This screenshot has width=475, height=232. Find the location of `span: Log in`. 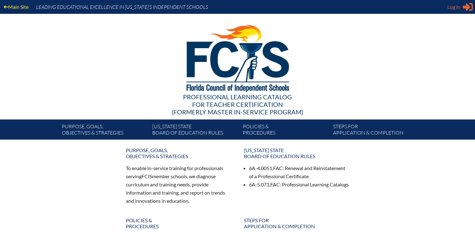

span: Log in is located at coordinates (453, 7).